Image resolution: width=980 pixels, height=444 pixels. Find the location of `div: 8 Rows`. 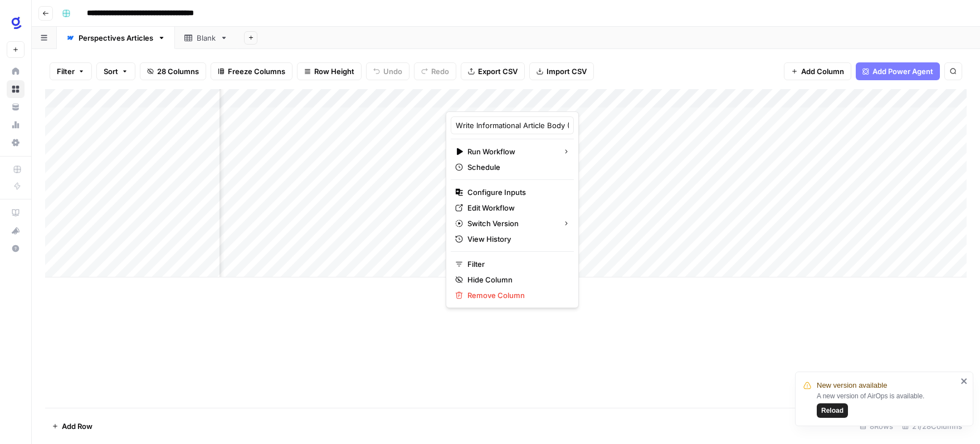

div: 8 Rows is located at coordinates (876, 426).